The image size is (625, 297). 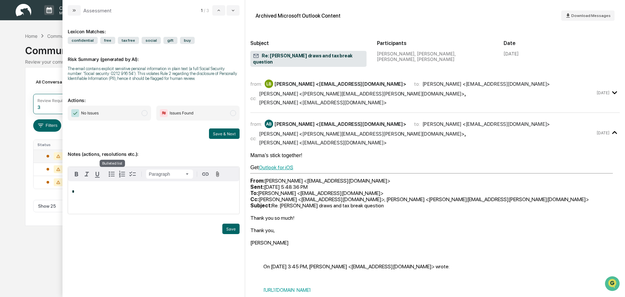 What do you see at coordinates (63, 19) in the screenshot?
I see `p: How can we help?` at bounding box center [63, 19].